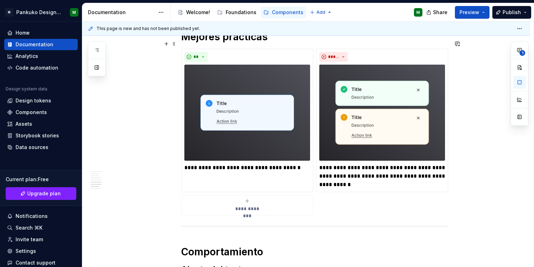 The height and width of the screenshot is (267, 534). Describe the element at coordinates (512, 12) in the screenshot. I see `button: Publish` at that location.